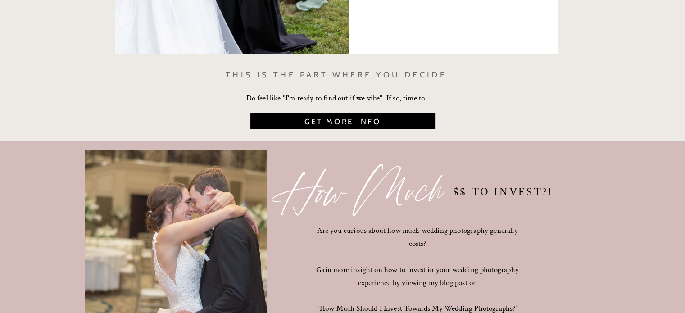  I want to click on a: Get More Info, so click(343, 122).